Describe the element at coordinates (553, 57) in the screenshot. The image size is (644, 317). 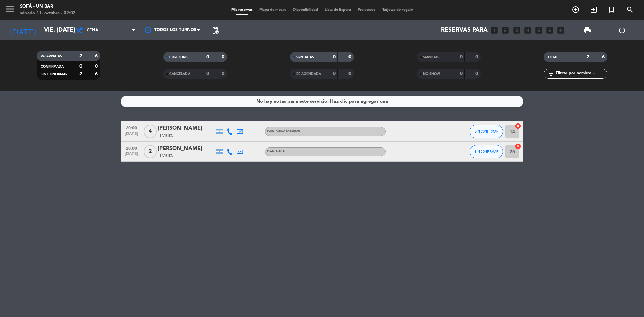
I see `span: TOTAL` at that location.